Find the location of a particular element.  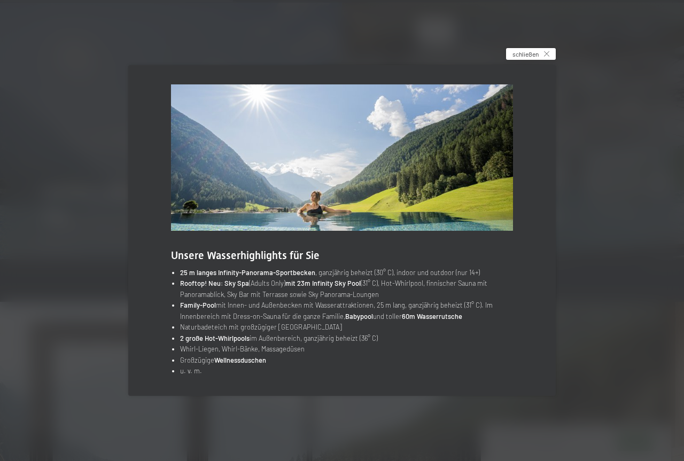

strong: mit 23m Infinity Sky Pool is located at coordinates (323, 283).